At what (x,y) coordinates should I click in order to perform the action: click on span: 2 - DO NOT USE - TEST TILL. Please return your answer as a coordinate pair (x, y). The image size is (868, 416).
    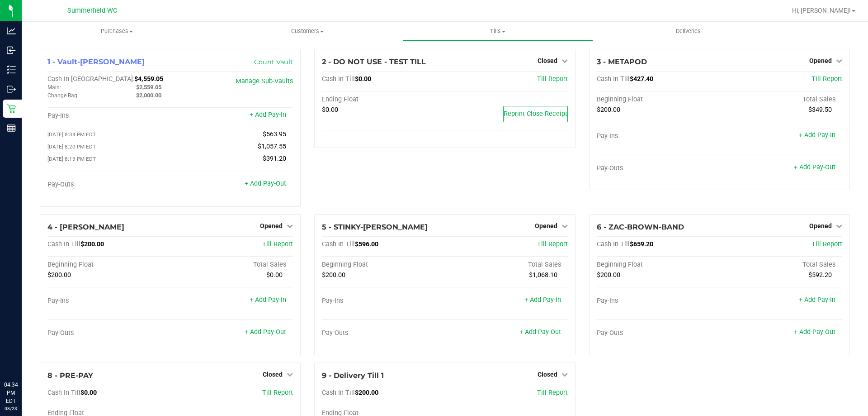
    Looking at the image, I should click on (374, 62).